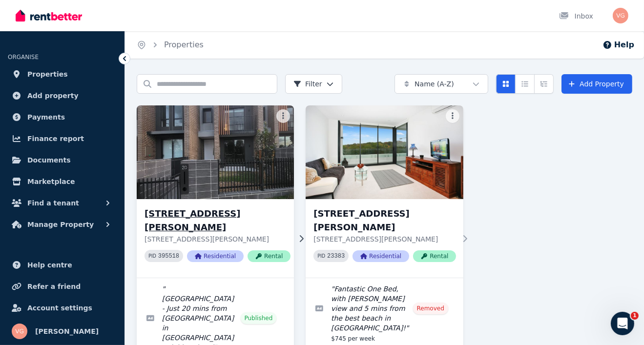 The image size is (644, 345). Describe the element at coordinates (597, 84) in the screenshot. I see `a: Add Property` at that location.